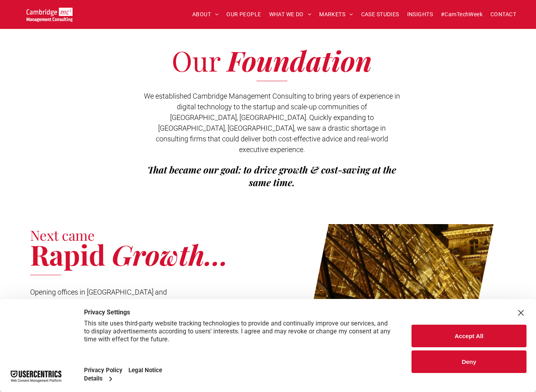 This screenshot has height=392, width=536. What do you see at coordinates (461, 14) in the screenshot?
I see `a: #CamTechWeek` at bounding box center [461, 14].